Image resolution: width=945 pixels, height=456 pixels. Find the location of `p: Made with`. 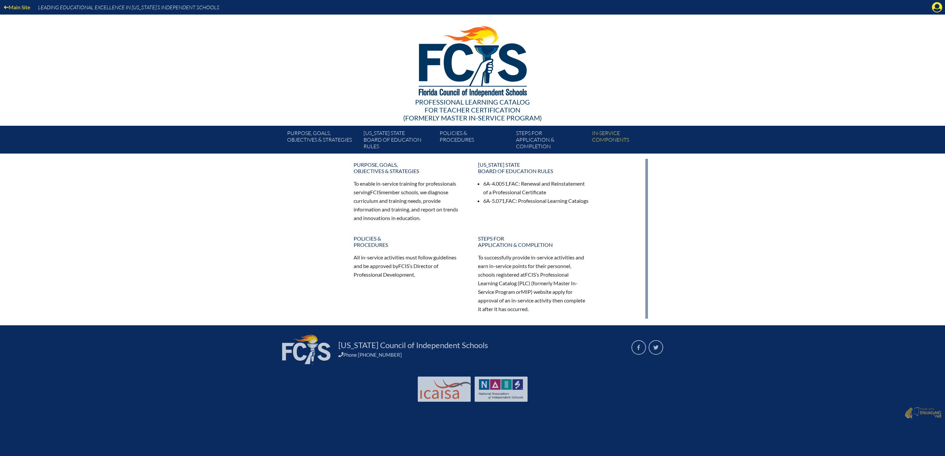

p: Made with is located at coordinates (931, 413).